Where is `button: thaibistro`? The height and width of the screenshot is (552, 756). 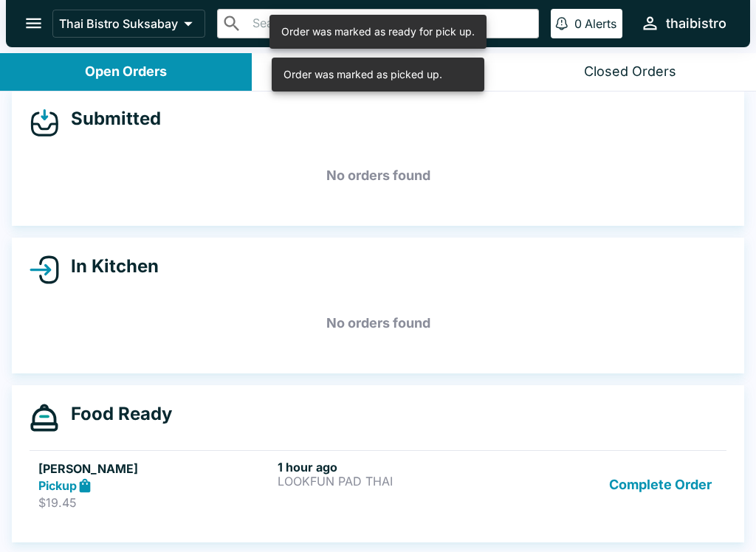 button: thaibistro is located at coordinates (683, 23).